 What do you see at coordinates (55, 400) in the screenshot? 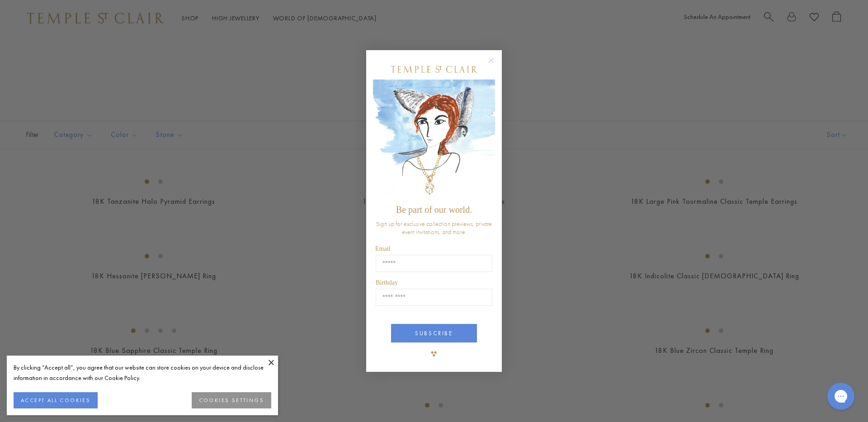
I see `button: ACCEPT ALL COOKIES` at bounding box center [55, 400].